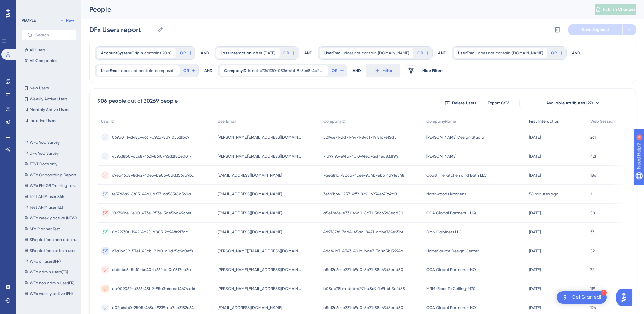 This screenshot has width=644, height=314. I want to click on span: Coastline Kitchen and Bath LLC, so click(457, 175).